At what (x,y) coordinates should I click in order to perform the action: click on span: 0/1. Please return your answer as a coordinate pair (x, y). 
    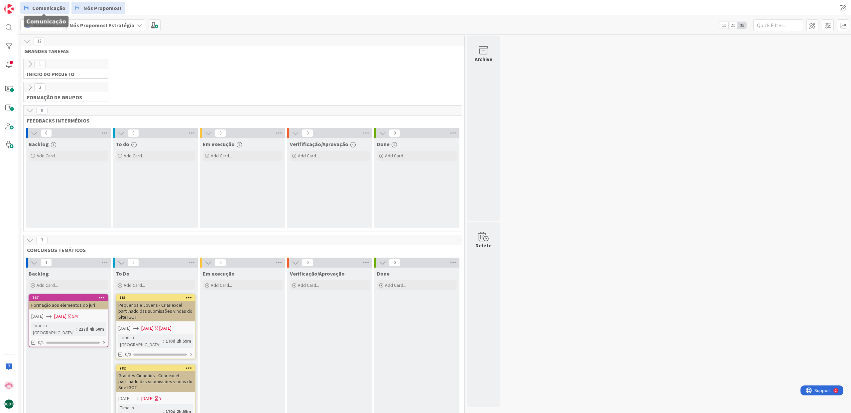
    Looking at the image, I should click on (41, 343).